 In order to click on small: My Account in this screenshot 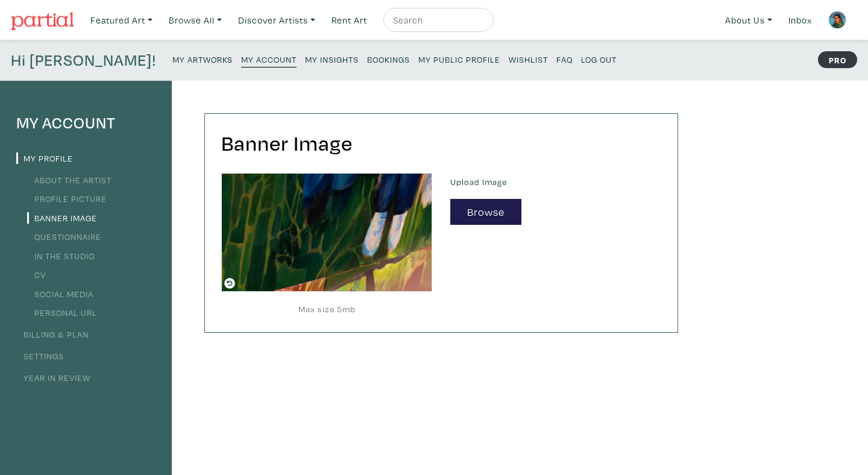, I will do `click(269, 59)`.